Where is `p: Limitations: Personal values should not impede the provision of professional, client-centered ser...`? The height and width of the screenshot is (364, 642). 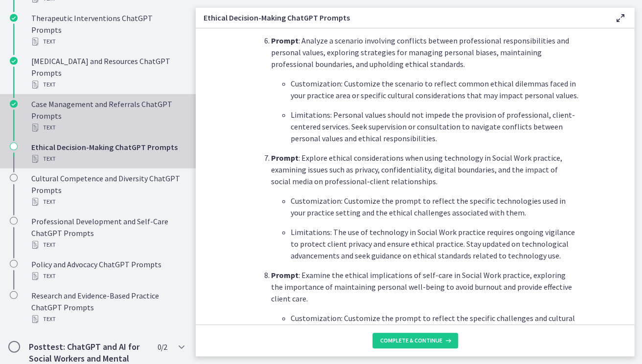 p: Limitations: Personal values should not impede the provision of professional, client-centered ser... is located at coordinates (434, 127).